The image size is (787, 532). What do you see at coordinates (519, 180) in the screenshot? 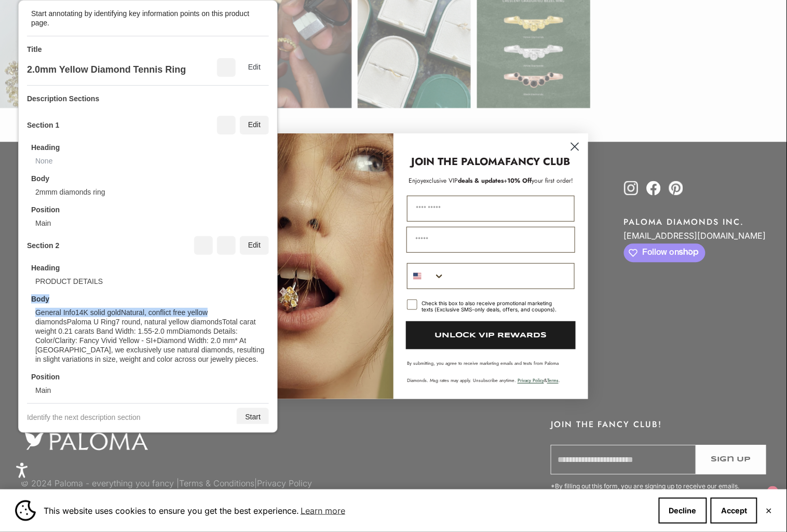
I see `span: 10% Off` at bounding box center [519, 180].